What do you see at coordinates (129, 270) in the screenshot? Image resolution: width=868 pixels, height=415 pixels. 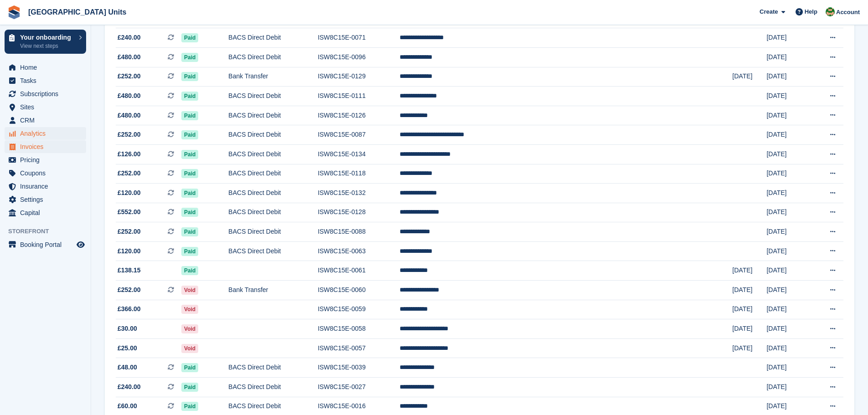 I see `span: £138.15` at bounding box center [129, 270].